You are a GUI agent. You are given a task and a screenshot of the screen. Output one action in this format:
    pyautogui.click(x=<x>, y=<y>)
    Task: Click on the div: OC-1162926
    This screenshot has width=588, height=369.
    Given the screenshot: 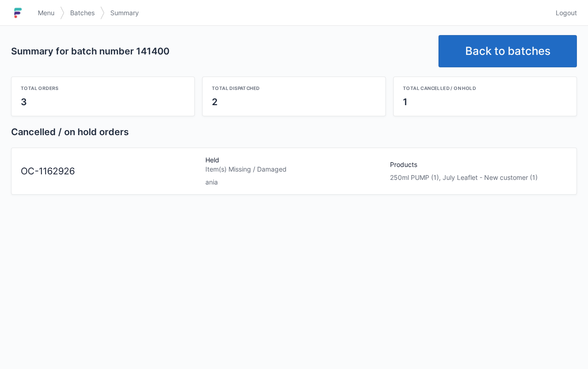 What is the action you would take?
    pyautogui.click(x=110, y=171)
    